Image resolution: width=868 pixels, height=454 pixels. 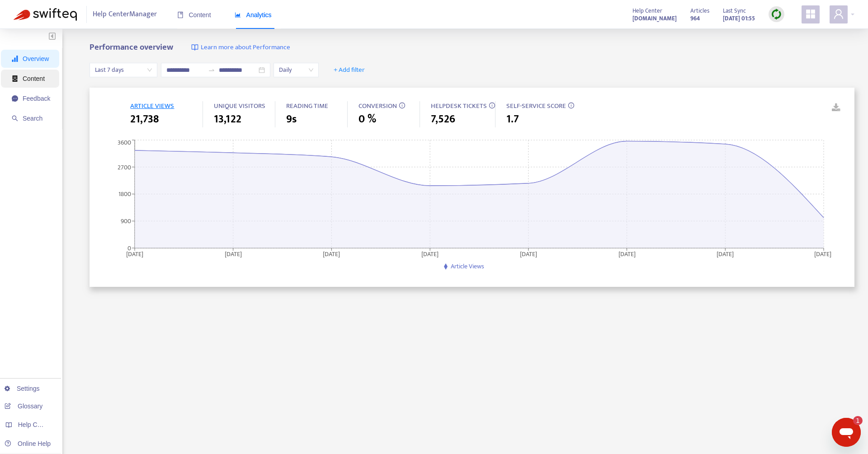 What do you see at coordinates (647, 11) in the screenshot?
I see `span: Help Center` at bounding box center [647, 11].